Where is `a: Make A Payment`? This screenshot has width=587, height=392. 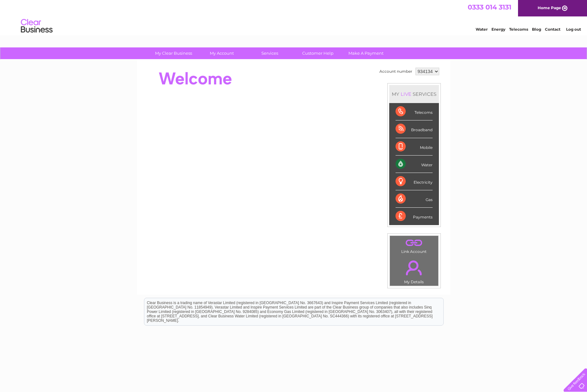
a: Make A Payment is located at coordinates (366, 53).